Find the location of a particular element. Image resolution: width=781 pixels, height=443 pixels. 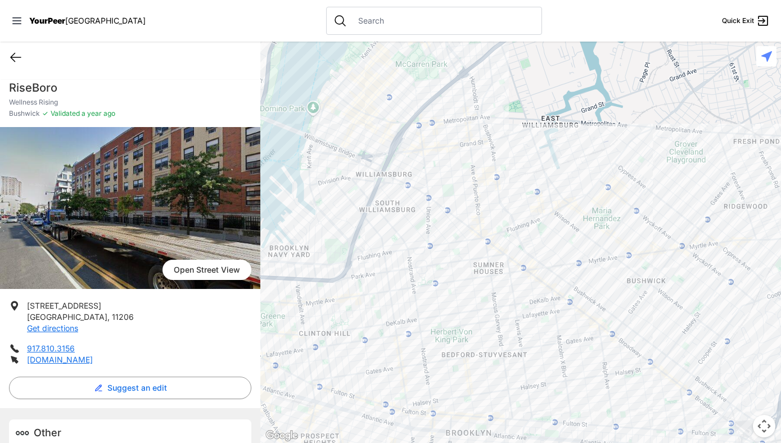

a: Quick Exit is located at coordinates (745, 21).